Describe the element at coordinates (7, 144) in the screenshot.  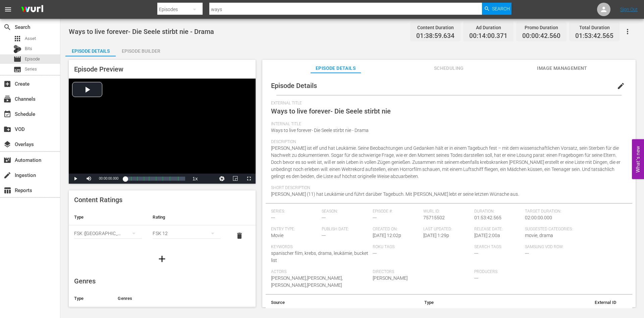
I see `span: Overlays` at that location.